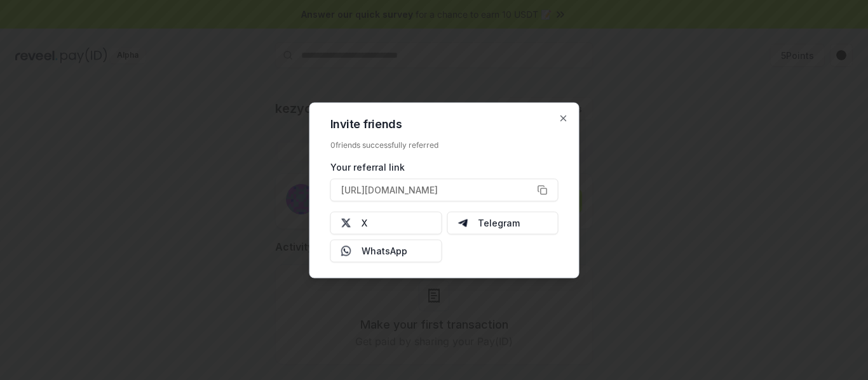 This screenshot has height=380, width=868. What do you see at coordinates (445, 166) in the screenshot?
I see `div: Your referral link` at bounding box center [445, 166].